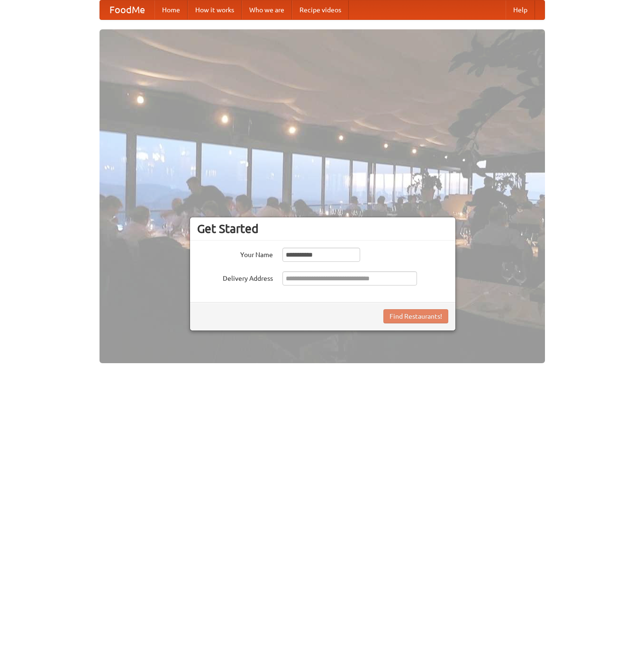 This screenshot has height=670, width=644. What do you see at coordinates (320, 10) in the screenshot?
I see `a: Recipe videos` at bounding box center [320, 10].